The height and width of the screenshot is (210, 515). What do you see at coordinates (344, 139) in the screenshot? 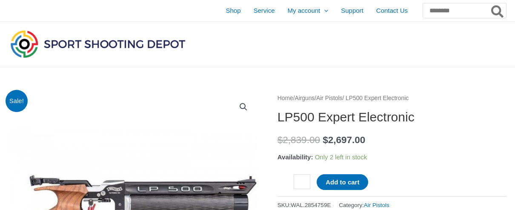
I see `bdi: 2,697.00` at bounding box center [344, 139].